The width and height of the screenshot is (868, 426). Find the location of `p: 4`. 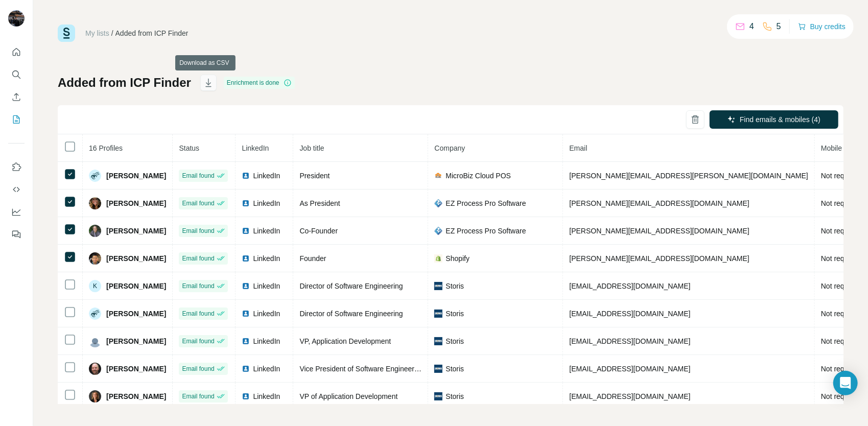

p: 4 is located at coordinates (752, 27).